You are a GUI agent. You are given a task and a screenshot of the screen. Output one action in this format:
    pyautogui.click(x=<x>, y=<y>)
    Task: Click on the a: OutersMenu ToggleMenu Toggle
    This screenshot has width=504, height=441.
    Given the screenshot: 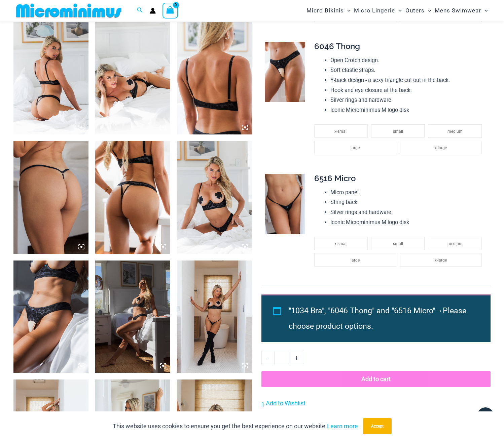 What is the action you would take?
    pyautogui.click(x=418, y=11)
    